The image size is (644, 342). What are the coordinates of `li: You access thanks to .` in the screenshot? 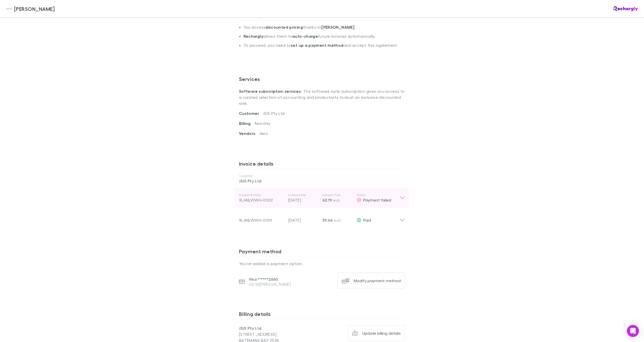 It's located at (324, 29).